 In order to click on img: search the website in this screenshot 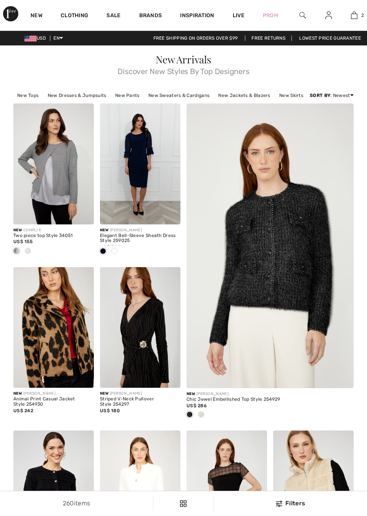, I will do `click(302, 15)`.